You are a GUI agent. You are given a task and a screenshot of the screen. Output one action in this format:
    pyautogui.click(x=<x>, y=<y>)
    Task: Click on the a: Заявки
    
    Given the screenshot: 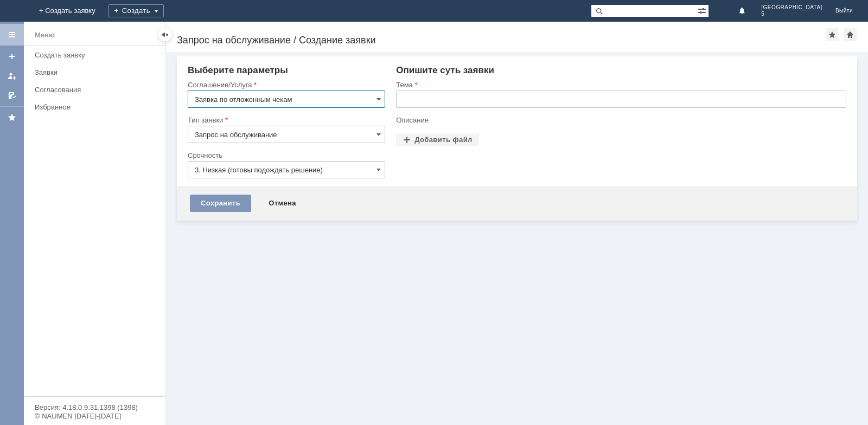 What is the action you would take?
    pyautogui.click(x=96, y=72)
    